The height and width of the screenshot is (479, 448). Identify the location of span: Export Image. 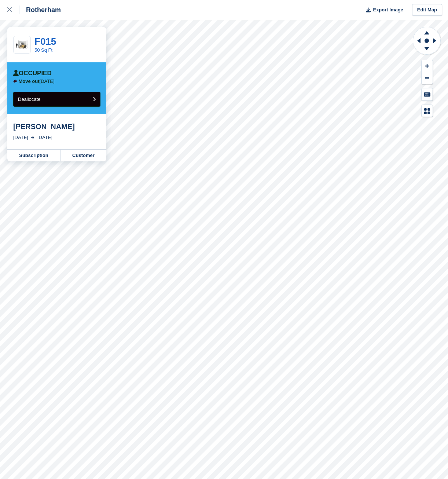
(388, 10).